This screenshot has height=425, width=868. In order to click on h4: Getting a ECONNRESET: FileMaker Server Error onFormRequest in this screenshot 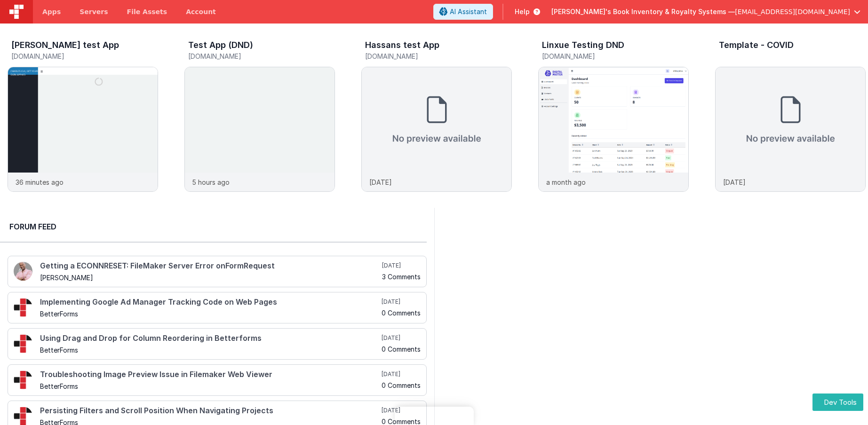, I will do `click(209, 266)`.